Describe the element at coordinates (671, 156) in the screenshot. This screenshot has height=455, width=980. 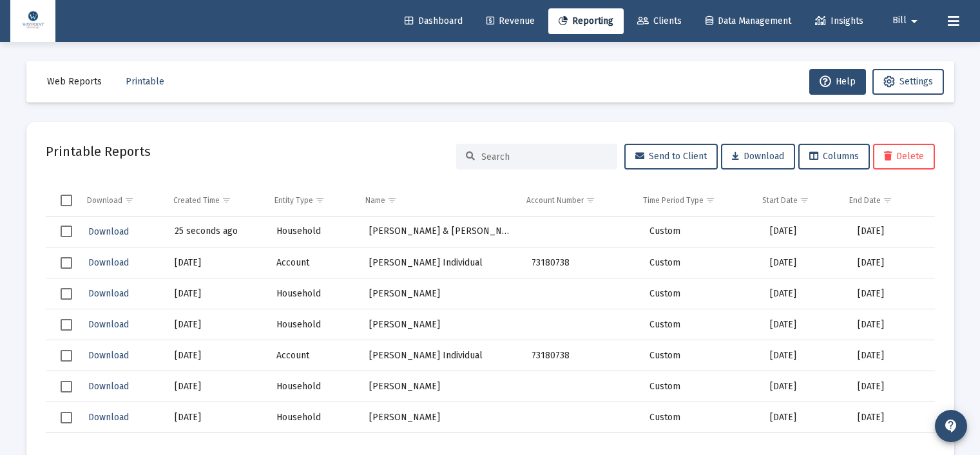
I see `span: Send to Client` at that location.